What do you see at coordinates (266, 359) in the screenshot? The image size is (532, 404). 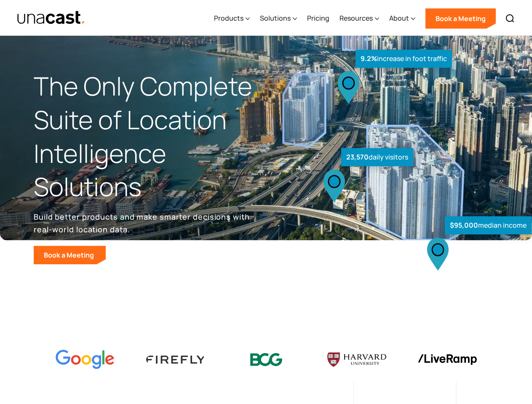 I see `img: BCG logo` at bounding box center [266, 359].